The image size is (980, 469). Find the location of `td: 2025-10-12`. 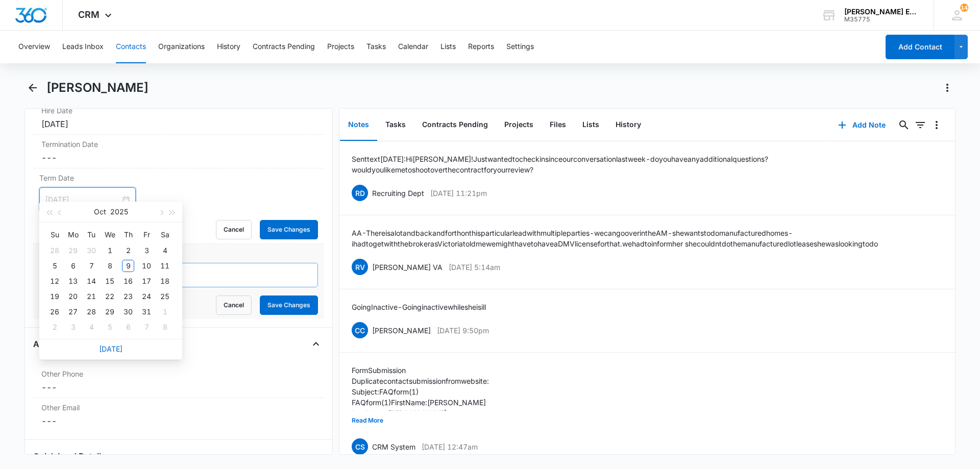

td: 2025-10-12 is located at coordinates (54, 281).